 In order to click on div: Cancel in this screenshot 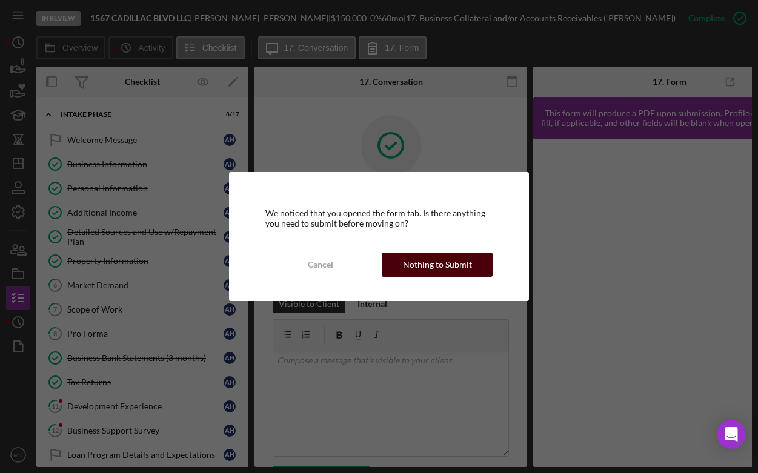, I will do `click(321, 265)`.